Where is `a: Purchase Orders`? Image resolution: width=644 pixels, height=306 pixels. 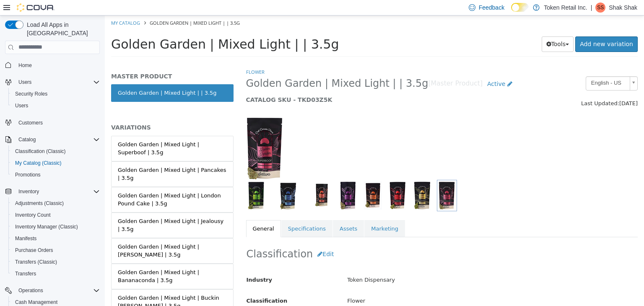
a: Purchase Orders is located at coordinates (34, 251).